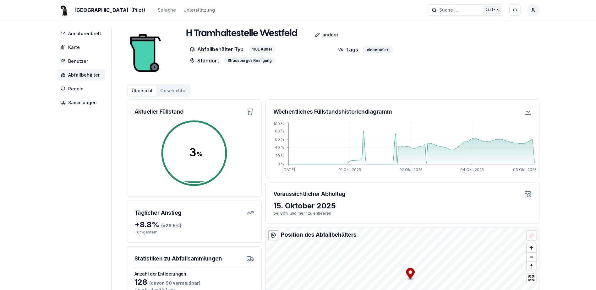 Image resolution: width=596 pixels, height=290 pixels. I want to click on p: bei 80% und mehr zu entleeren, so click(403, 214).